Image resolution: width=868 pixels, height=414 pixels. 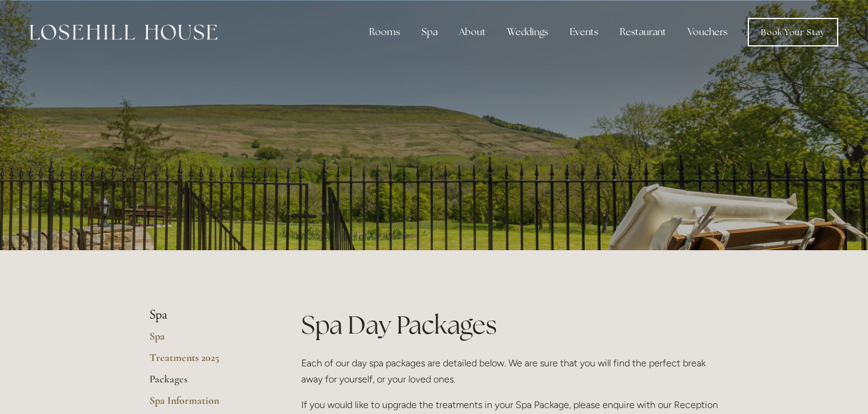 What do you see at coordinates (643, 33) in the screenshot?
I see `div: Restaurant` at bounding box center [643, 33].